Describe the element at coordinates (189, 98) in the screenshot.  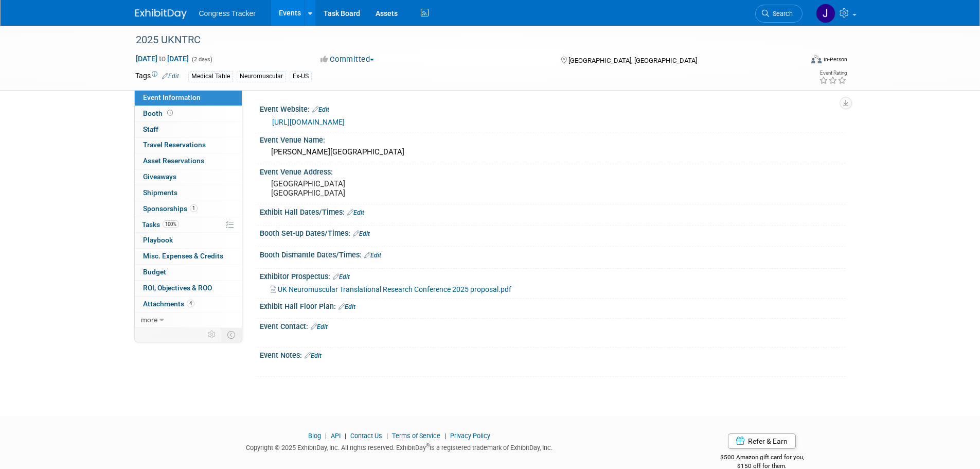
I see `a: Event Information` at that location.